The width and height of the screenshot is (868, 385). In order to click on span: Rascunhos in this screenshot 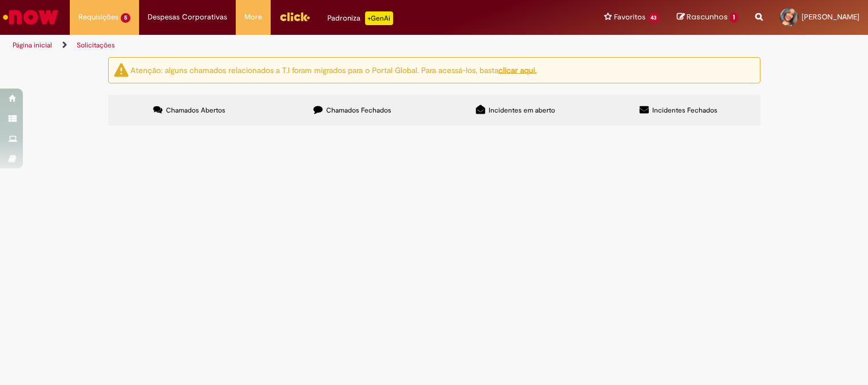, I will do `click(707, 17)`.